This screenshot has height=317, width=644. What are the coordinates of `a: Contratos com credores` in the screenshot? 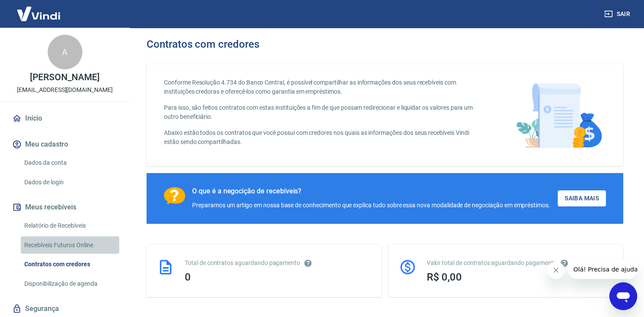 It's located at (70, 264).